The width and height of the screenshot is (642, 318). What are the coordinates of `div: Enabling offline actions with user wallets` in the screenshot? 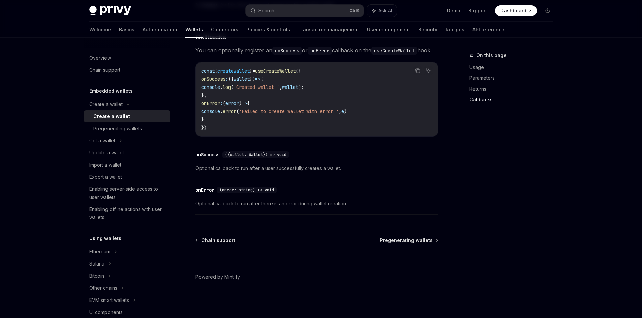 It's located at (128, 214).